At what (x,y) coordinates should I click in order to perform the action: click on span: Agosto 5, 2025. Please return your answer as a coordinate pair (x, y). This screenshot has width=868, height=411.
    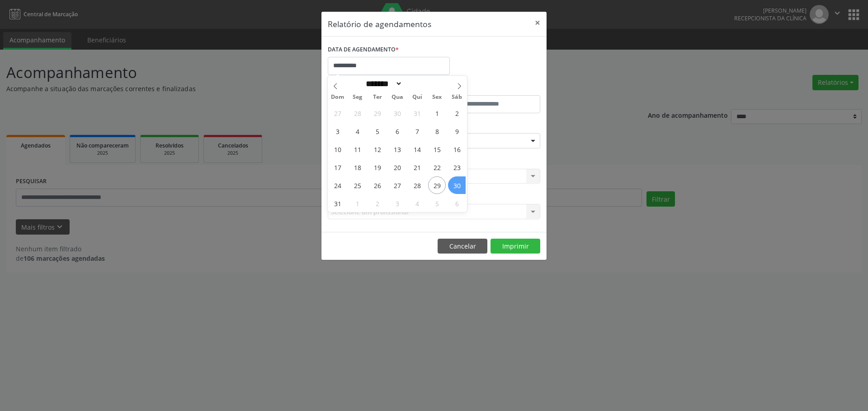
    Looking at the image, I should click on (377, 131).